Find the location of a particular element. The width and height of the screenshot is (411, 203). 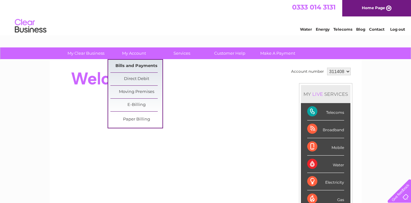

a: Water is located at coordinates (306, 29).